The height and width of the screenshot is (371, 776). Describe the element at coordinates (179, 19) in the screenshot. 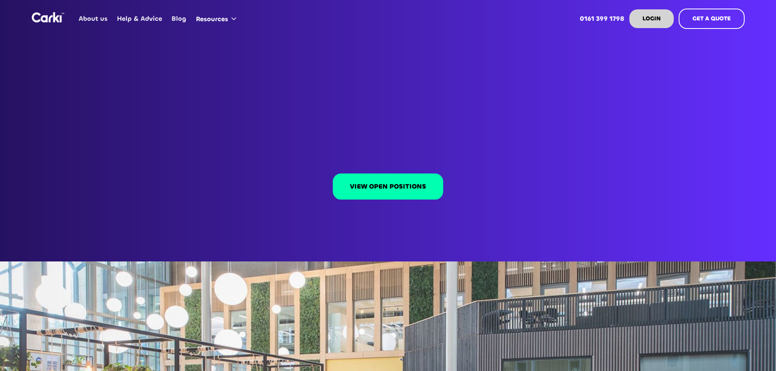

I see `a: Blog` at that location.